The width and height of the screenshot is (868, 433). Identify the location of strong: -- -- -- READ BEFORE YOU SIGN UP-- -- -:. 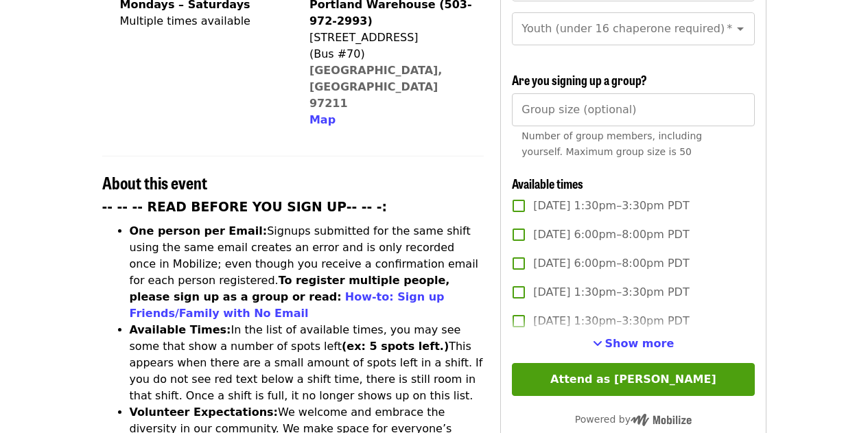
(245, 207).